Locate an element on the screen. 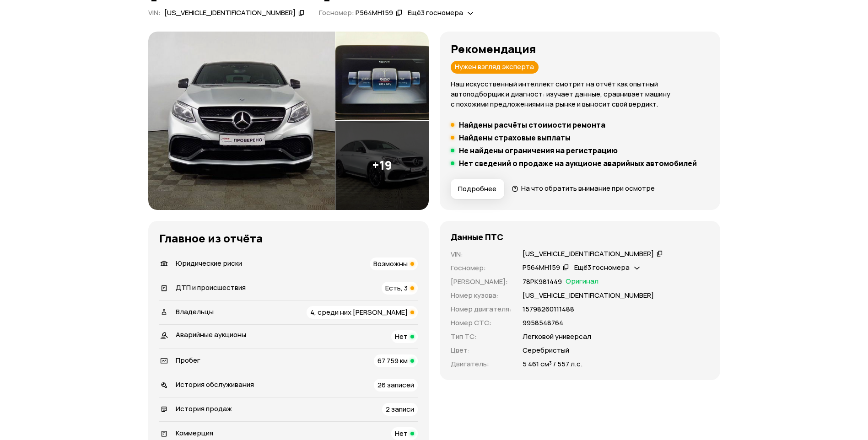  p: Двигатель : is located at coordinates (481, 365).